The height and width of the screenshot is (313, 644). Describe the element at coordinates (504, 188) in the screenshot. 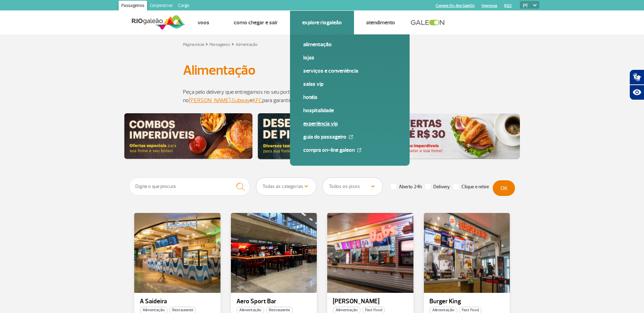

I see `button: OK` at that location.